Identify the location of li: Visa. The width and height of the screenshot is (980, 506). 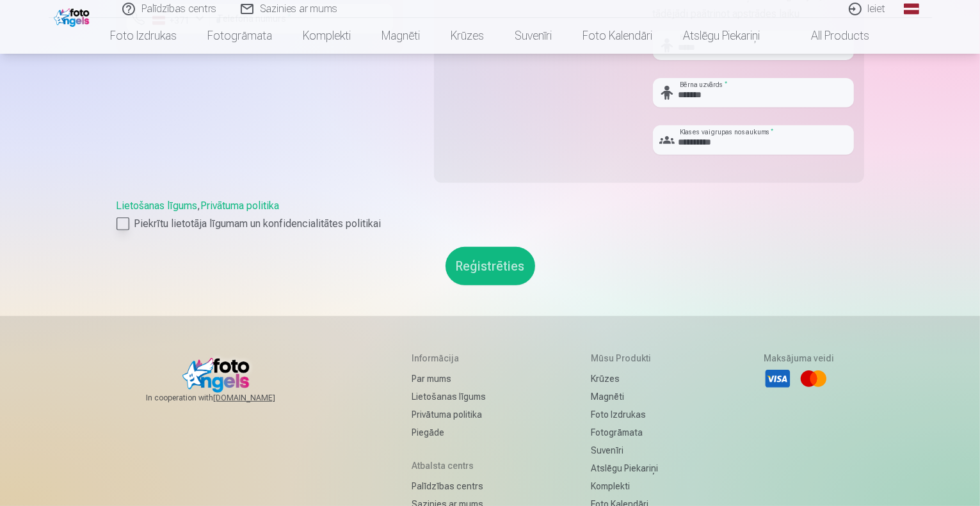
(778, 379).